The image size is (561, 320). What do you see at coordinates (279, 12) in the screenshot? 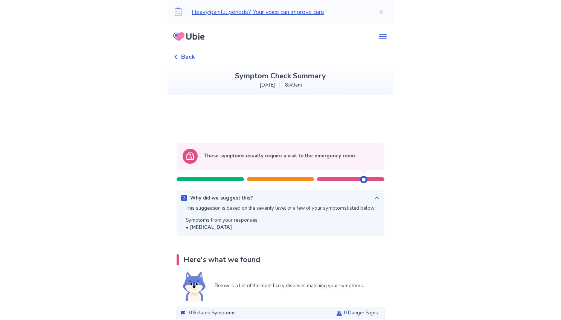
I see `p: Heavy/painful periods? Your voice can improve care` at bounding box center [279, 12].